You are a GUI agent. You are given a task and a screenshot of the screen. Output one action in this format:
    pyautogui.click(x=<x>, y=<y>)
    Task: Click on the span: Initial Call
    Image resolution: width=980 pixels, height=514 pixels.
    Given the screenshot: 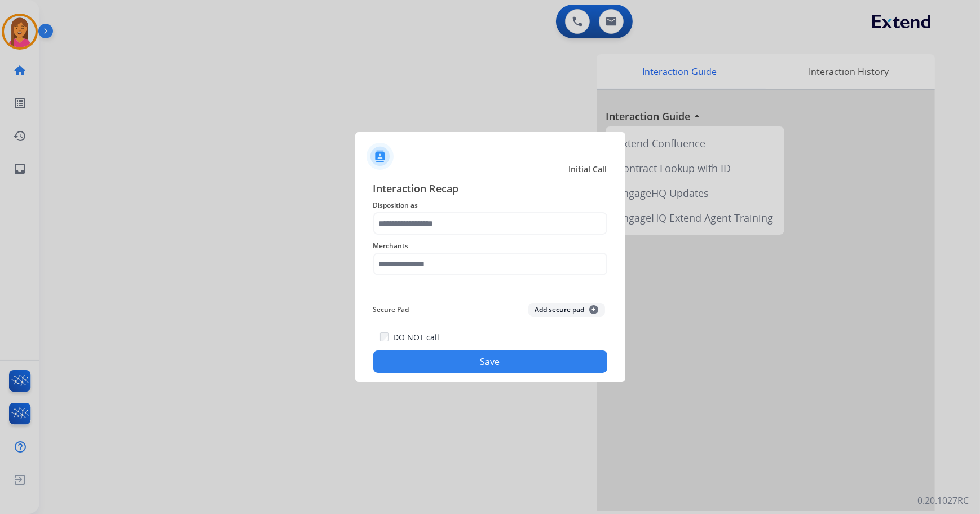 What is the action you would take?
    pyautogui.click(x=588, y=169)
    